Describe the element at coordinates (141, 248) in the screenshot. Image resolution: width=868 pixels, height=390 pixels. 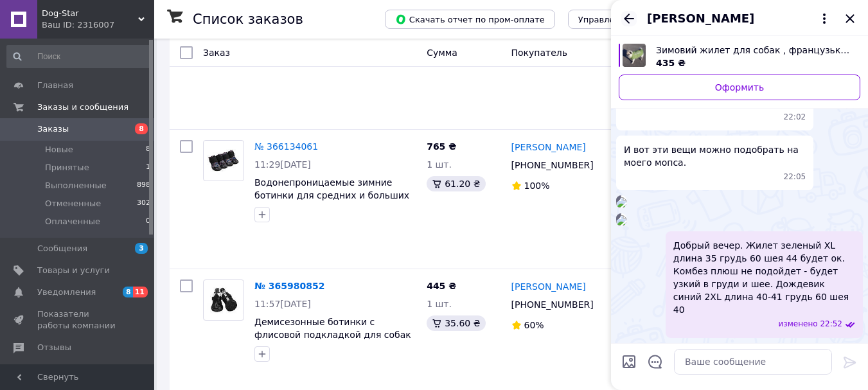
I see `span: 3` at that location.